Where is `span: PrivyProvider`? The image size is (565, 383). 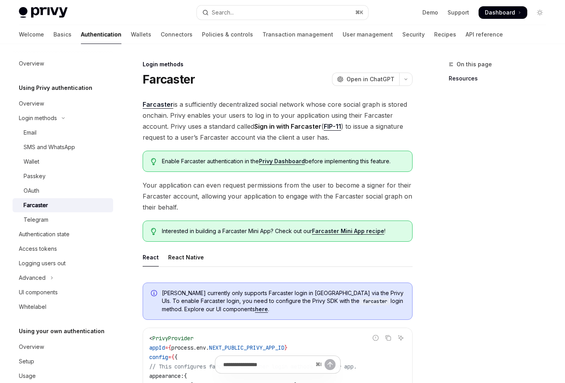 span: PrivyProvider is located at coordinates (173, 339).